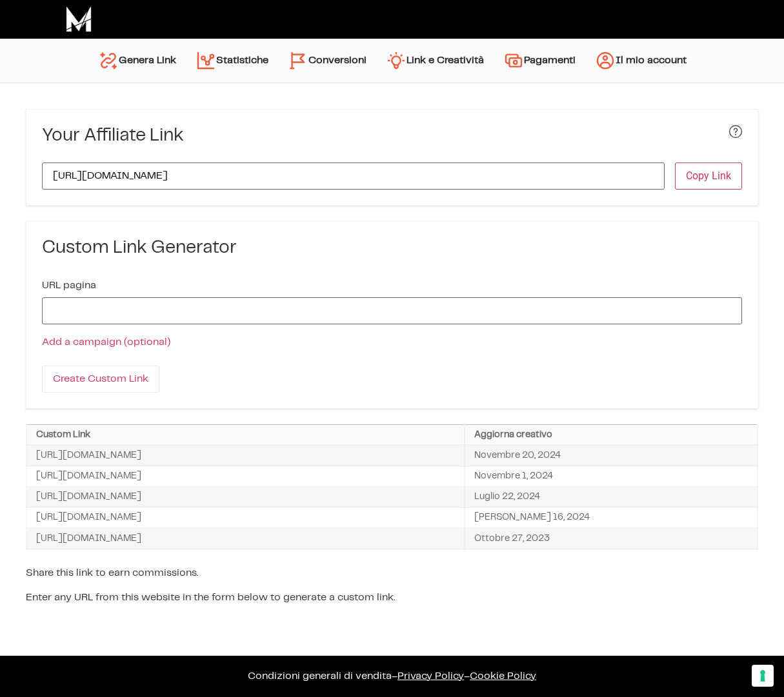 The width and height of the screenshot is (784, 697). Describe the element at coordinates (605, 61) in the screenshot. I see `img: account.svg` at that location.